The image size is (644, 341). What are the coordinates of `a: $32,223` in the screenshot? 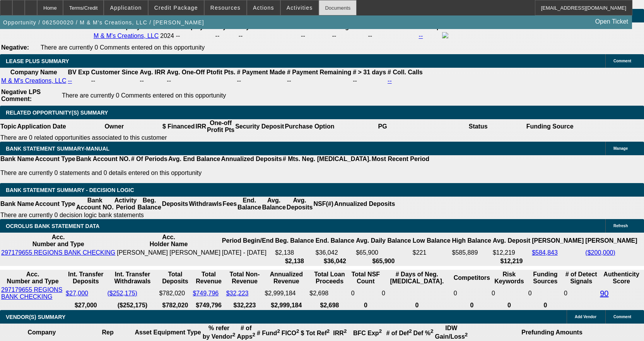 It's located at (238, 293).